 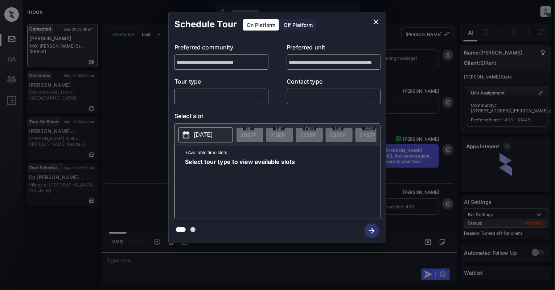 I want to click on button: close, so click(x=376, y=22).